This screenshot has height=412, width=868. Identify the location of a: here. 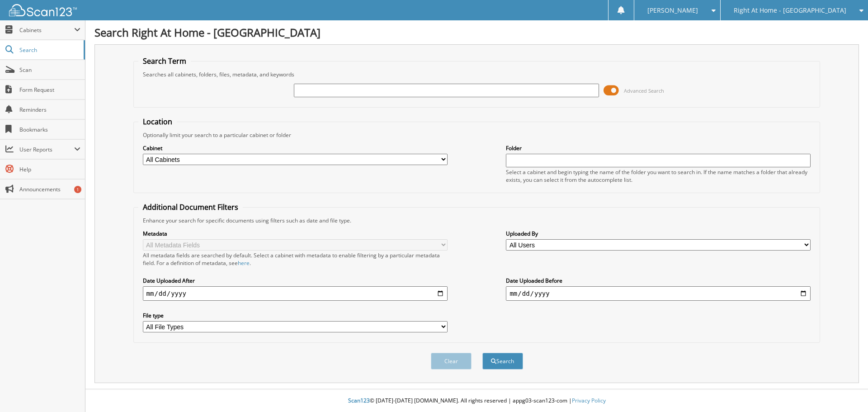
(243, 263).